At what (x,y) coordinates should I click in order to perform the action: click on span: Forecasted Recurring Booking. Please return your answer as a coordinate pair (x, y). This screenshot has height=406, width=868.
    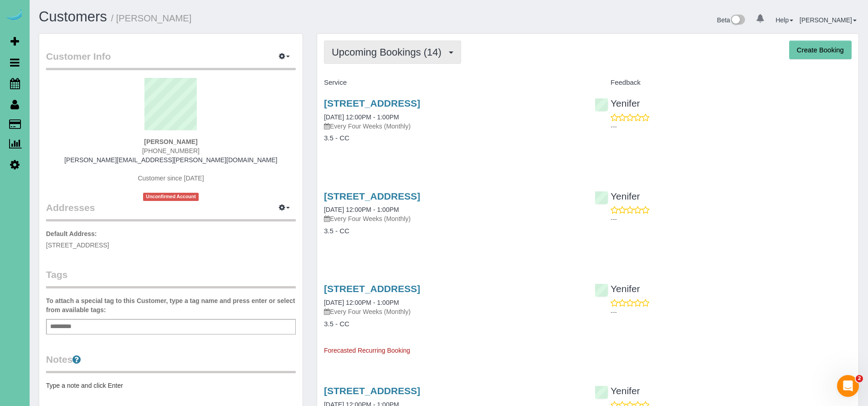
    Looking at the image, I should click on (367, 350).